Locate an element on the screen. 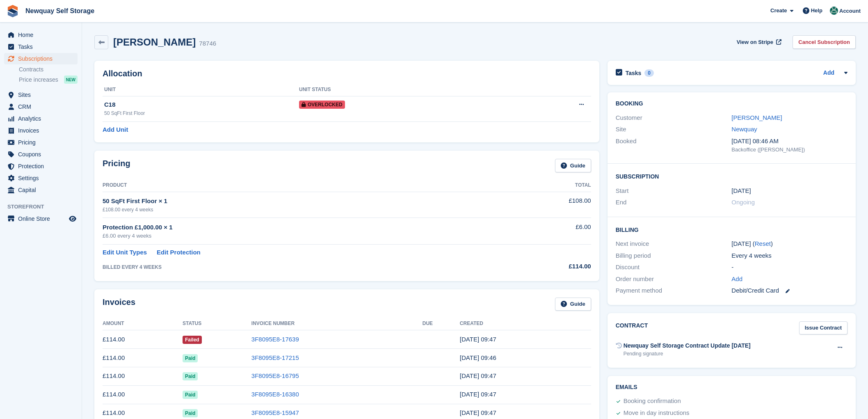 This screenshot has height=419, width=868. div: Move in day instructions is located at coordinates (656, 413).